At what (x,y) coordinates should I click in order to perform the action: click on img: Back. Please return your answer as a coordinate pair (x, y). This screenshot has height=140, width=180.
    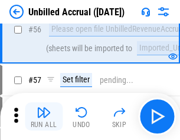
    Looking at the image, I should click on (16, 12).